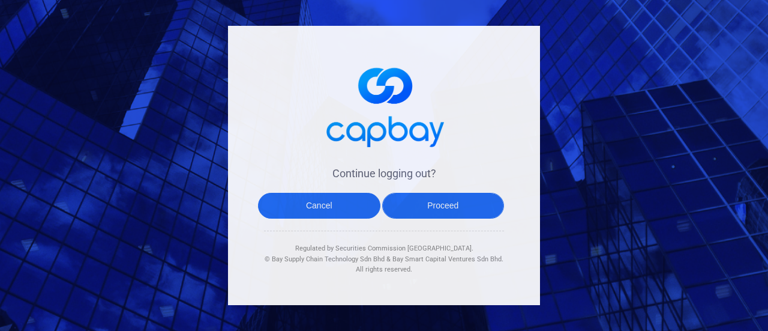 This screenshot has width=768, height=331. What do you see at coordinates (319, 205) in the screenshot?
I see `button: Cancel` at bounding box center [319, 205].